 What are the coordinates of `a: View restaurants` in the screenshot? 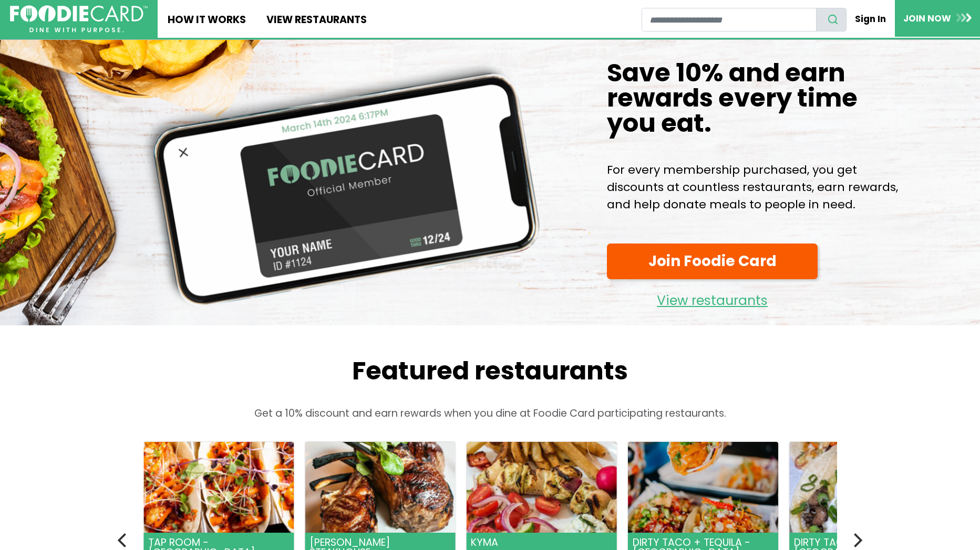 It's located at (712, 298).